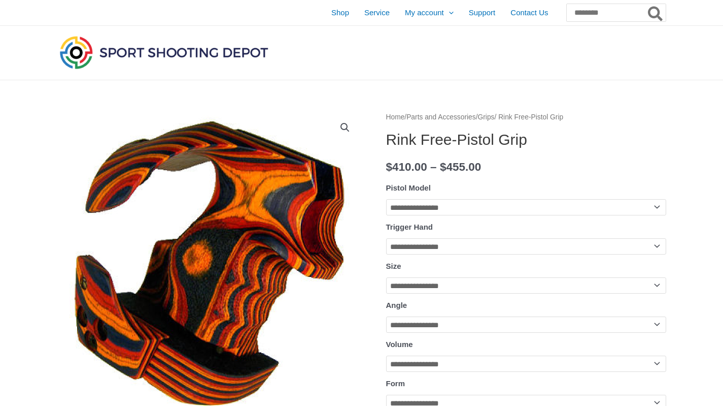 This screenshot has width=723, height=406. What do you see at coordinates (460, 167) in the screenshot?
I see `bdi: 455.00` at bounding box center [460, 167].